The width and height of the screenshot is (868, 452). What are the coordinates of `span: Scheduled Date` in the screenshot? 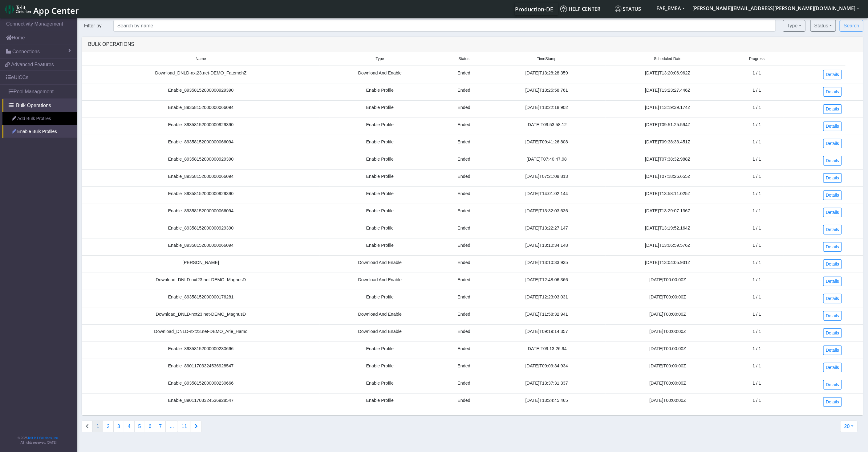 It's located at (668, 58).